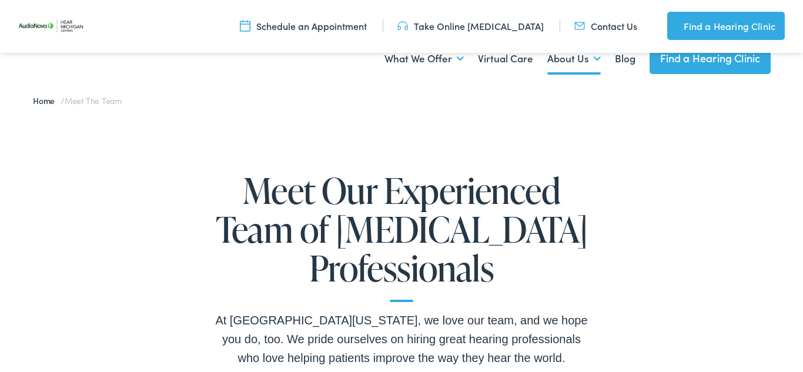 Image resolution: width=803 pixels, height=372 pixels. What do you see at coordinates (424, 59) in the screenshot?
I see `a: What We Offer` at bounding box center [424, 59].